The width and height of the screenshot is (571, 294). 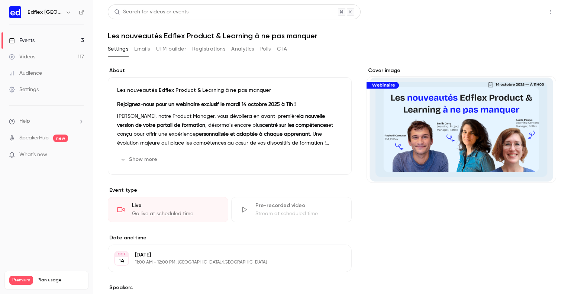 I want to click on p: 14, so click(x=122, y=261).